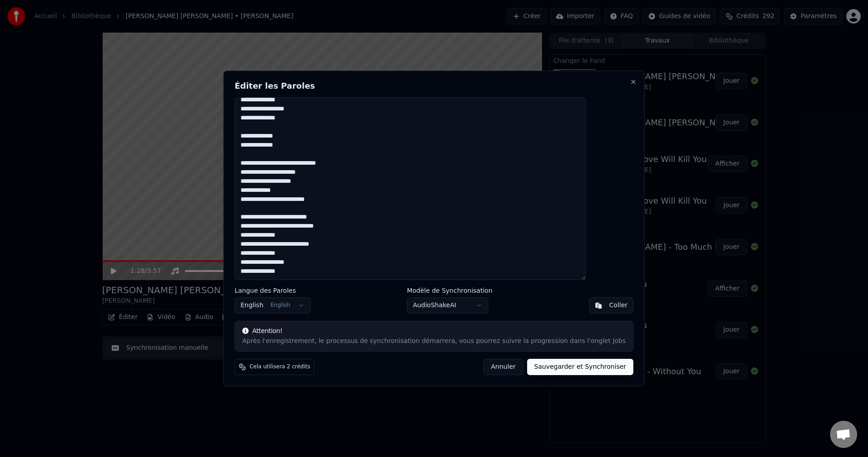 The height and width of the screenshot is (457, 868). I want to click on h2: Éditer les Paroles, so click(434, 86).